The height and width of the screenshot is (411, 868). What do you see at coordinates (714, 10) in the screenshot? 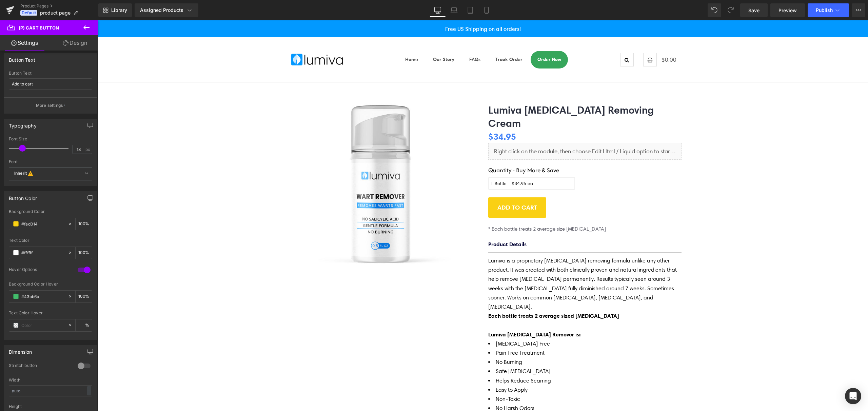
I see `button: Undo` at bounding box center [714, 10].